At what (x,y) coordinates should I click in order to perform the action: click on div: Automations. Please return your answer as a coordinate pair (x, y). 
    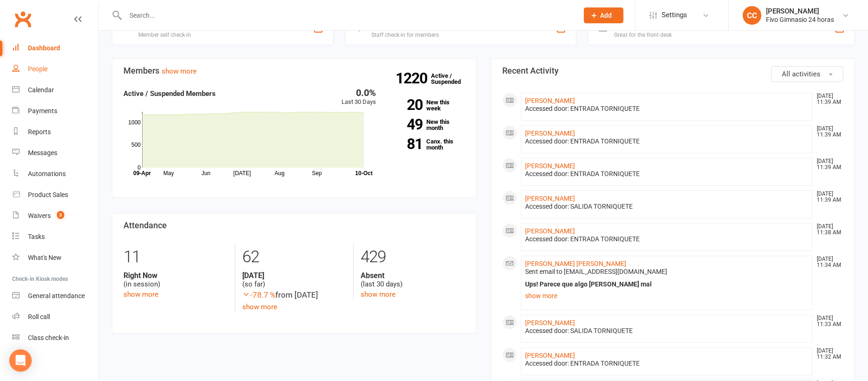
    Looking at the image, I should click on (47, 174).